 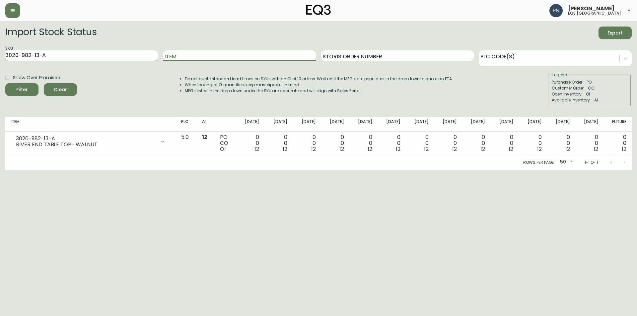 What do you see at coordinates (22, 90) in the screenshot?
I see `button: Filter` at bounding box center [22, 90].